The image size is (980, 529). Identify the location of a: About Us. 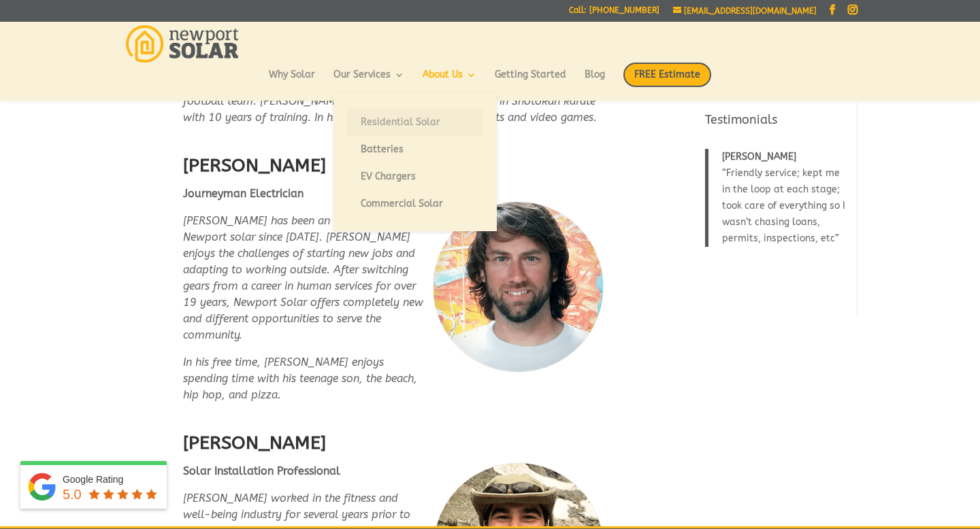
(449, 81).